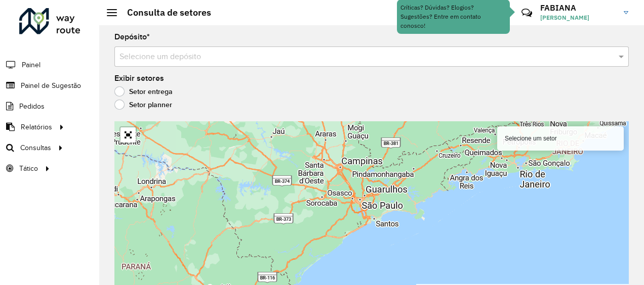  Describe the element at coordinates (51, 86) in the screenshot. I see `span: Painel de Sugestão` at that location.